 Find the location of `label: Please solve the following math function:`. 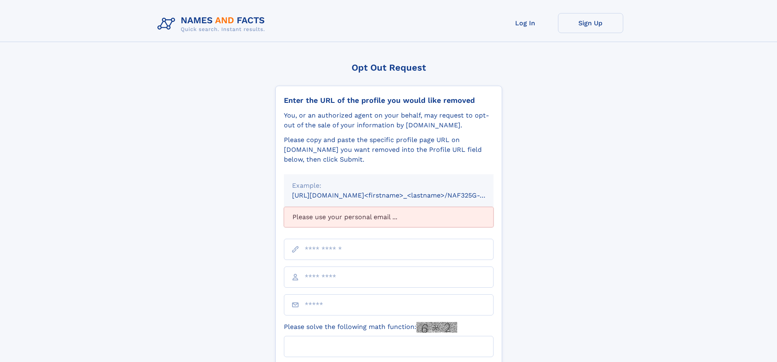

label: Please solve the following math function: is located at coordinates (370, 327).